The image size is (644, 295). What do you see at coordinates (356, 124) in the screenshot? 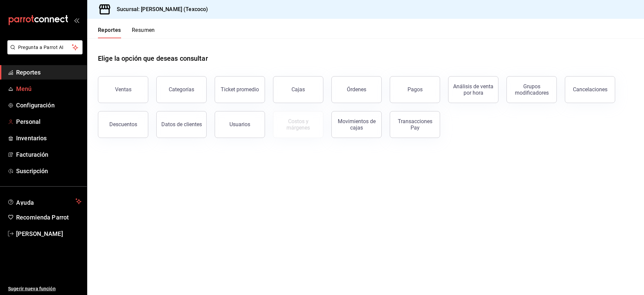
I see `button: Movimientos de cajas` at bounding box center [356, 124].